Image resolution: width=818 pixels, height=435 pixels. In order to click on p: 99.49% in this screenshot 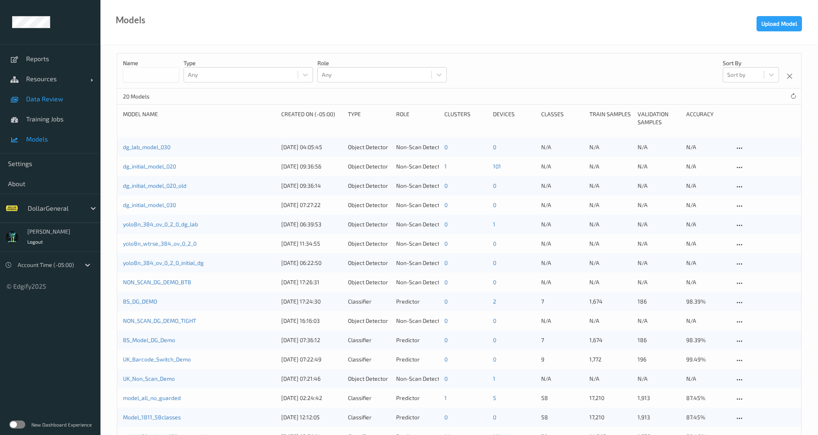, I will do `click(708, 359)`.